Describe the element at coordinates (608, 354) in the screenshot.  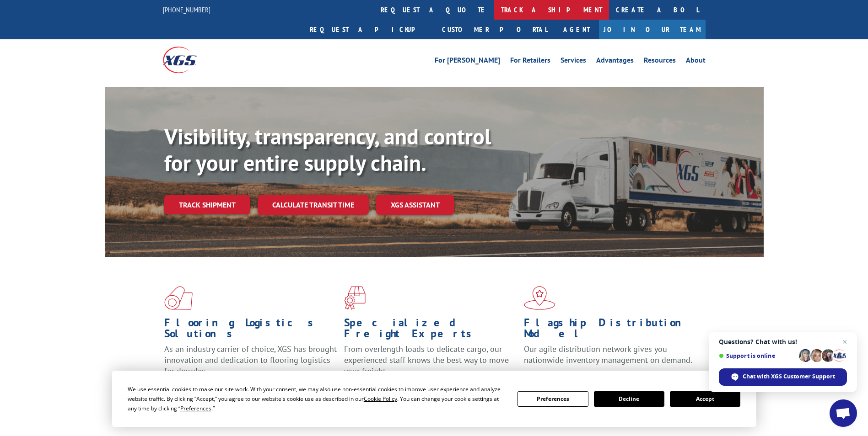
I see `span: Our agile distribution network gives you nationwide inventory management on demand.` at that location.